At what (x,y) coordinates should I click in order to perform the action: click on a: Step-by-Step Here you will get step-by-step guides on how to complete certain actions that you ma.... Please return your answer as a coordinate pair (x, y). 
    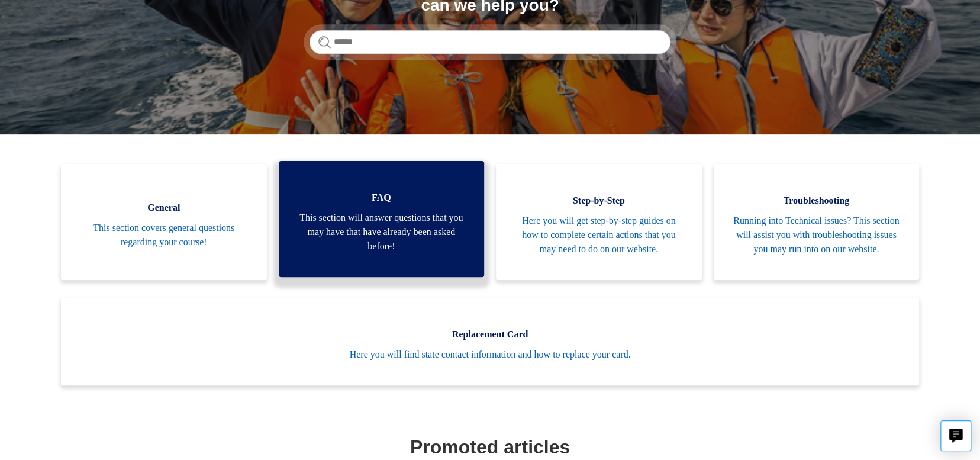
    Looking at the image, I should click on (599, 222).